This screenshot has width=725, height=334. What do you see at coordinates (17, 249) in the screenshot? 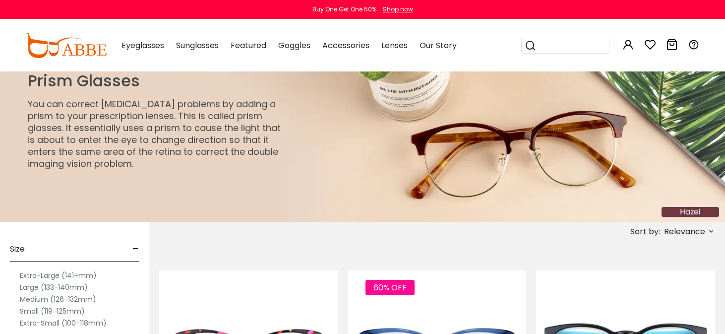
I see `span: Size` at bounding box center [17, 249].